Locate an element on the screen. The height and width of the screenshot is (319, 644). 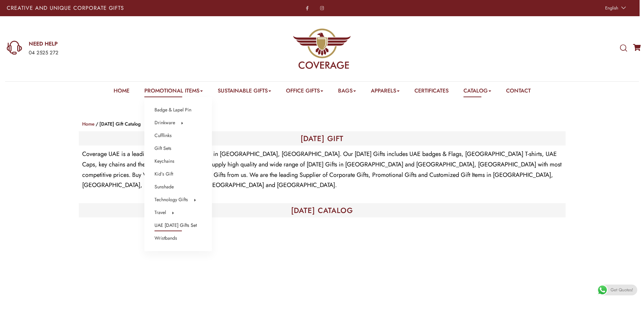
a: Wristbands is located at coordinates (166, 239).